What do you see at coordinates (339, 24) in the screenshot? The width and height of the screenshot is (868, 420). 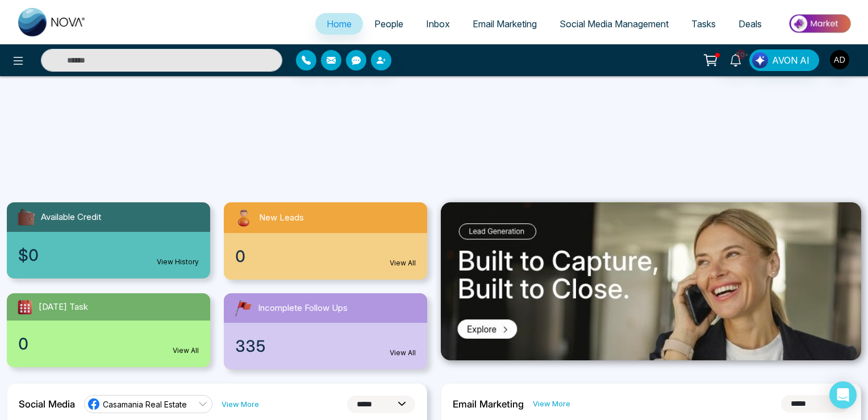 I see `span: Home` at bounding box center [339, 24].